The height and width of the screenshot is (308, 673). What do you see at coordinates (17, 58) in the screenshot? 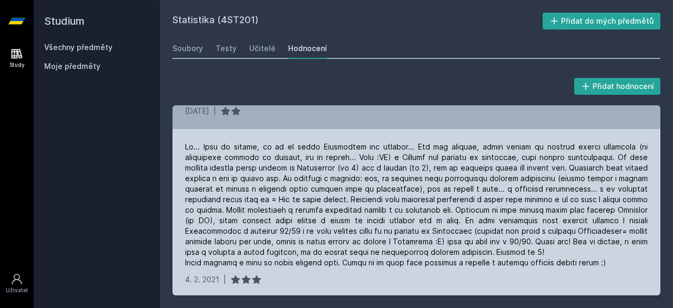
I see `a: Study` at bounding box center [17, 58].